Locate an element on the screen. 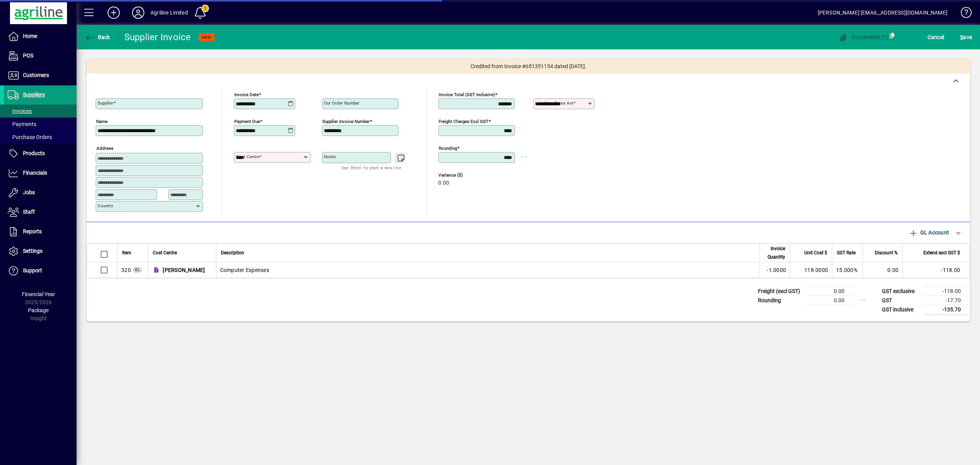 The width and height of the screenshot is (980, 465). div: Supplier Invoice is located at coordinates (158, 37).